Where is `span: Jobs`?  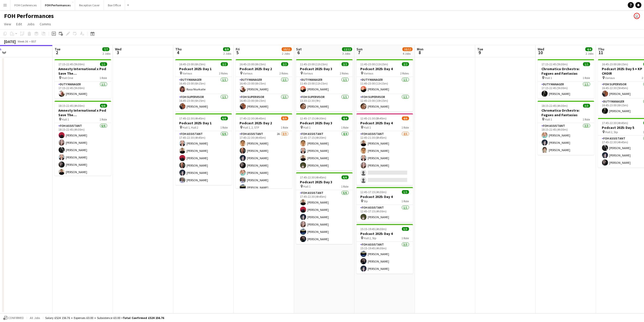
span: Jobs is located at coordinates (31, 24).